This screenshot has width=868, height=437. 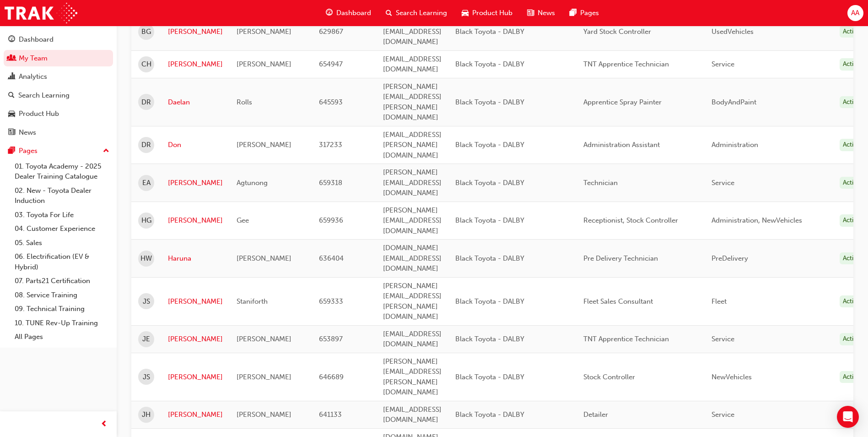 I want to click on span: DR, so click(x=146, y=145).